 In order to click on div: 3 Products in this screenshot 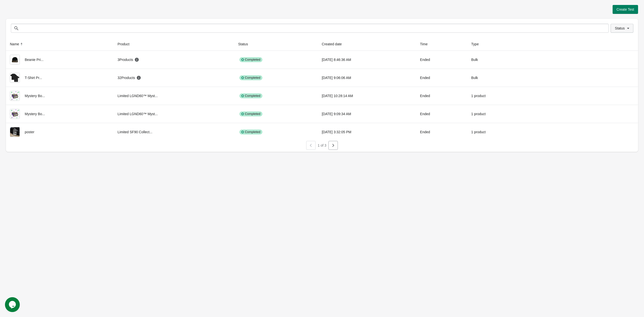, I will do `click(129, 60)`.